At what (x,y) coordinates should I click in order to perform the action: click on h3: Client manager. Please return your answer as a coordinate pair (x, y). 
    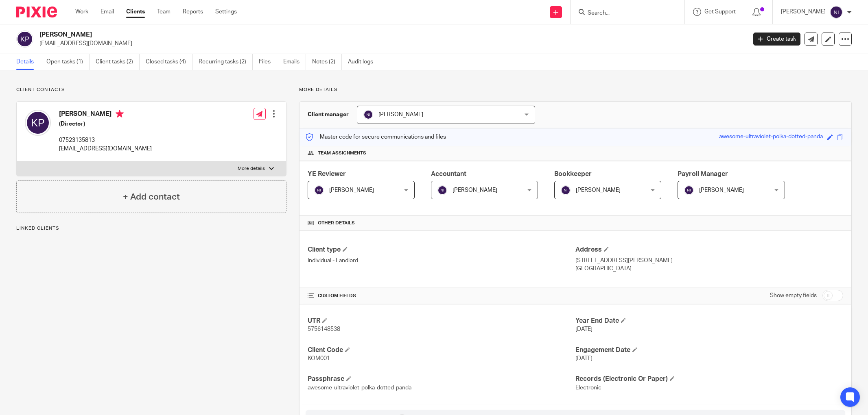
    Looking at the image, I should click on (328, 115).